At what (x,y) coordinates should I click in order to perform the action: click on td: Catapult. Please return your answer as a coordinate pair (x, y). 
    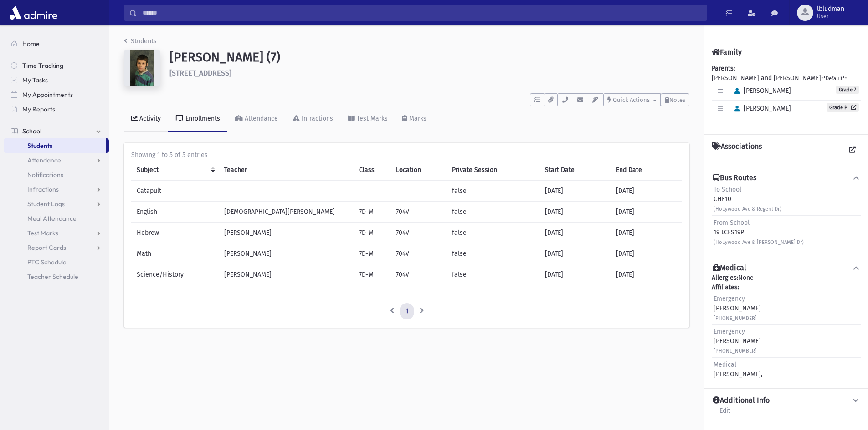
    Looking at the image, I should click on (175, 191).